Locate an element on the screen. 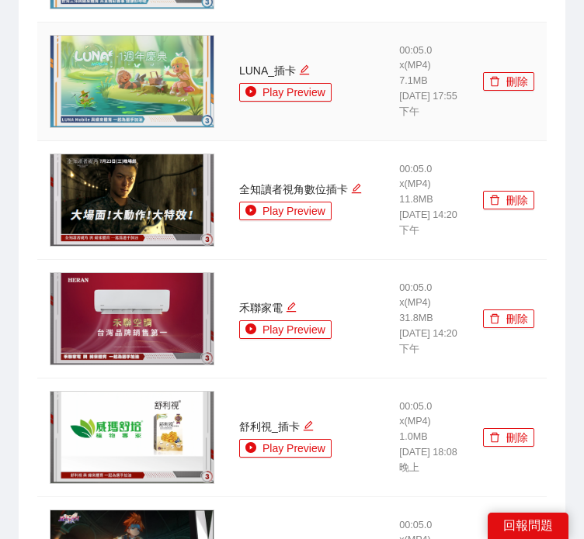 The image size is (584, 539). div: LUNA_插卡 is located at coordinates (307, 71).